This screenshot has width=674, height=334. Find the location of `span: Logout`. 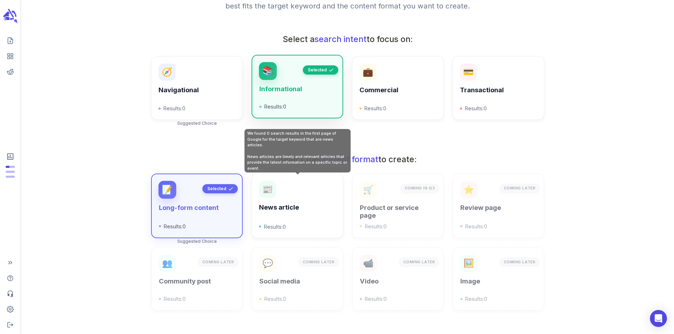

span: Logout is located at coordinates (10, 325).